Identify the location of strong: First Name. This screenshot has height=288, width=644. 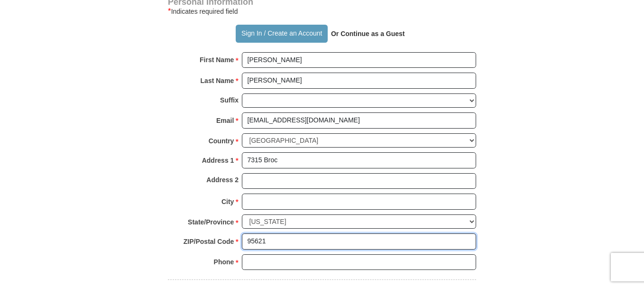
(217, 60).